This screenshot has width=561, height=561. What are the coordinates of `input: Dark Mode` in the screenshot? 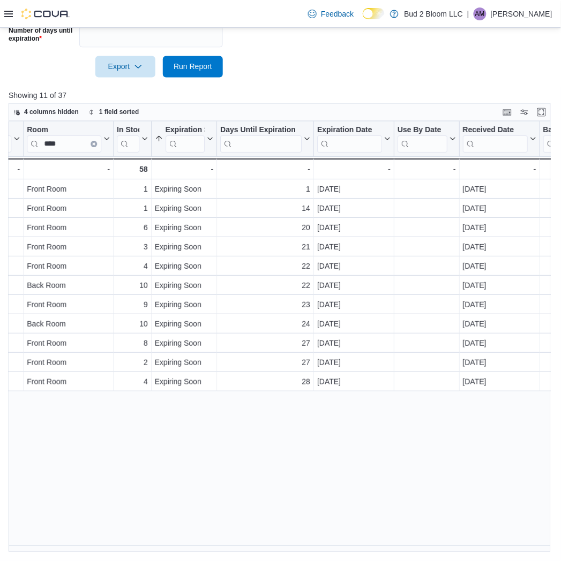 It's located at (374, 13).